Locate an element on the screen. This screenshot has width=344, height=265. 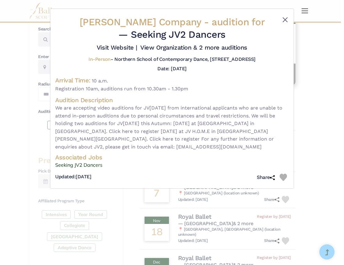
span: audition for is located at coordinates (238, 22).